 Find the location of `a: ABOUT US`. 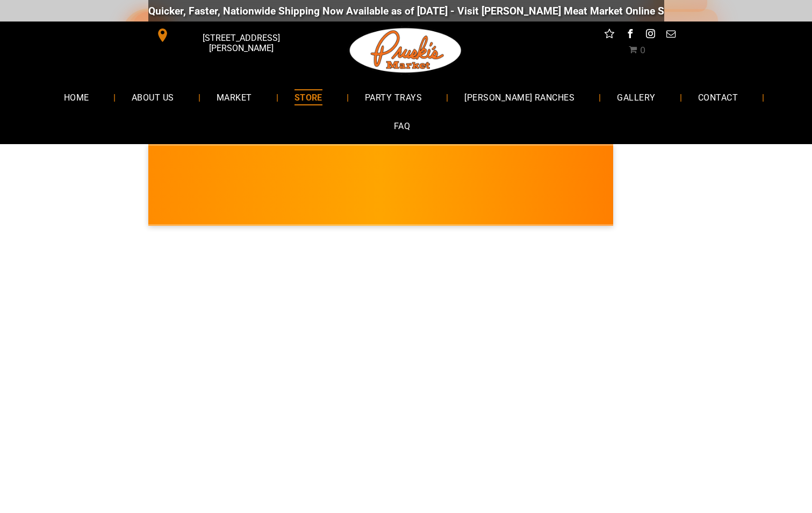

a: ABOUT US is located at coordinates (153, 97).